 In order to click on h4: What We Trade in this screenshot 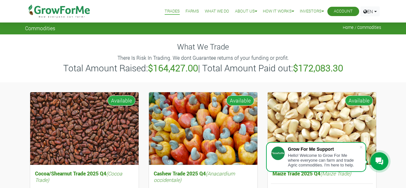, I will do `click(203, 47)`.